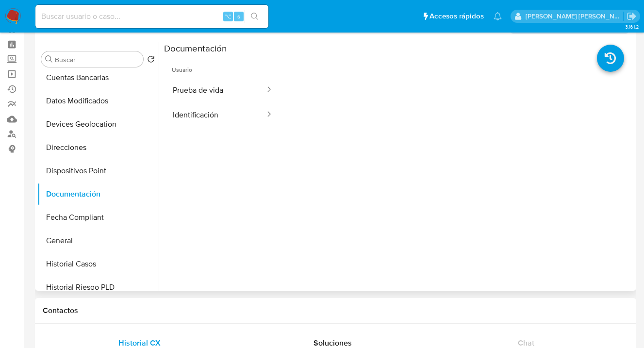  What do you see at coordinates (498, 16) in the screenshot?
I see `a: Notificaciones` at bounding box center [498, 16].